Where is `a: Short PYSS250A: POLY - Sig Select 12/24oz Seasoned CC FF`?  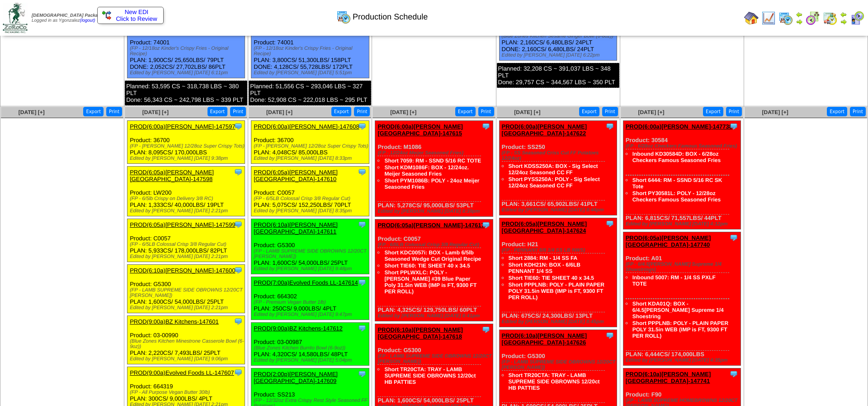
a: Short PYSS250A: POLY - Sig Select 12/24oz Seasoned CC FF is located at coordinates (554, 183).